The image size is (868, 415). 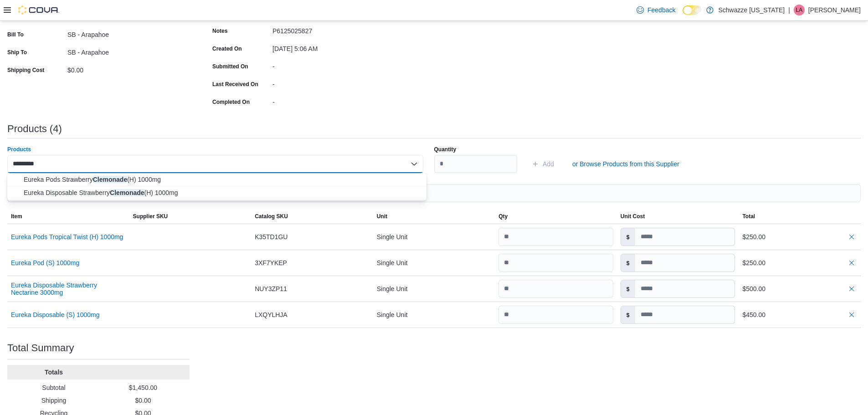 What do you see at coordinates (227, 49) in the screenshot?
I see `label: Created On` at bounding box center [227, 49].